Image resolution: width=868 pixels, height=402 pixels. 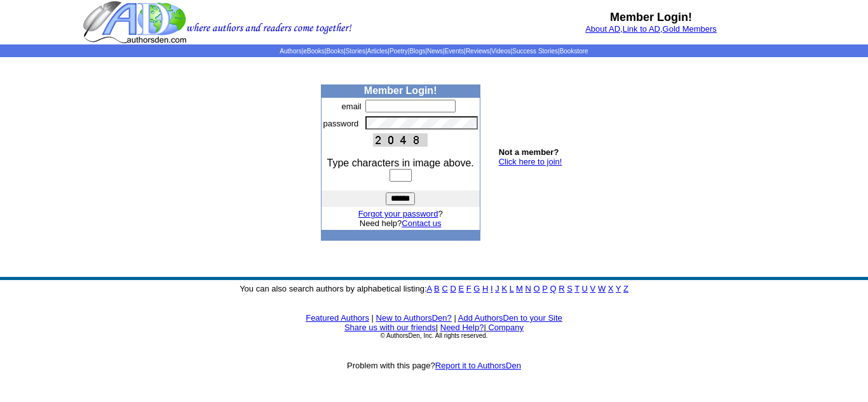 I want to click on a: Reviews, so click(x=478, y=51).